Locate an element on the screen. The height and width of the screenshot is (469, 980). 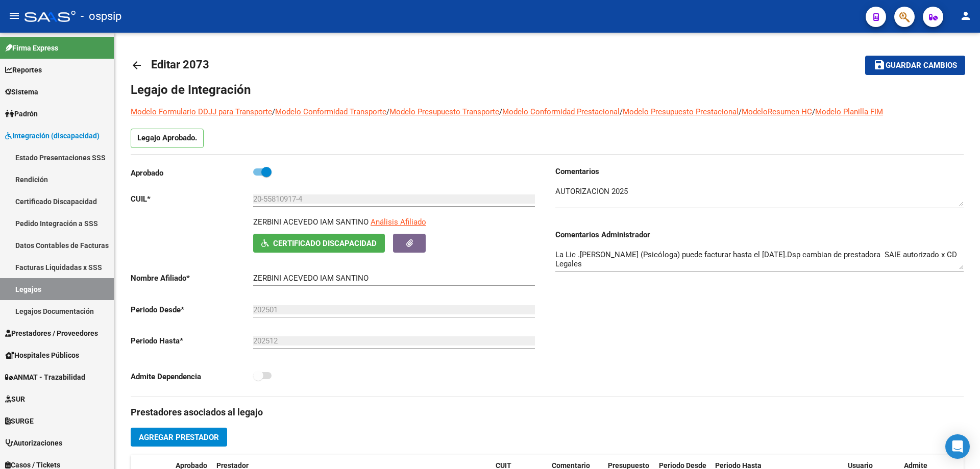
button: Guardar cambios is located at coordinates (915, 65).